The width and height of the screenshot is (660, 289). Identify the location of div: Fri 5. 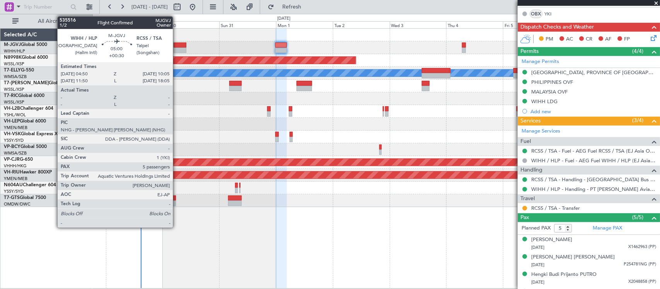
(531, 25).